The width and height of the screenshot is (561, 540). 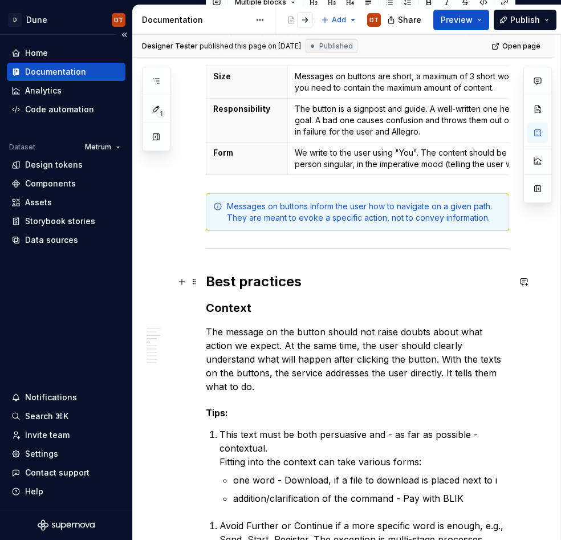 I want to click on button: Add, so click(x=339, y=20).